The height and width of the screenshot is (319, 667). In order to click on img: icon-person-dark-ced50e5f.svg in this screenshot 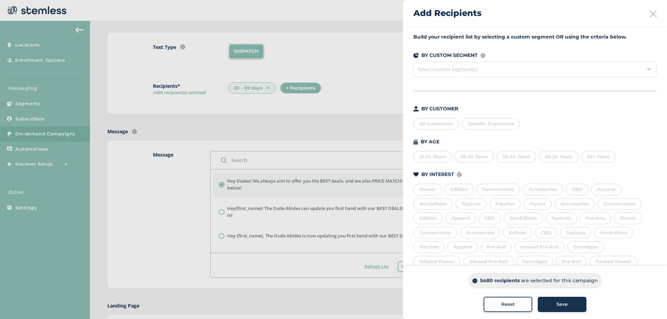, I will do `click(416, 109)`.